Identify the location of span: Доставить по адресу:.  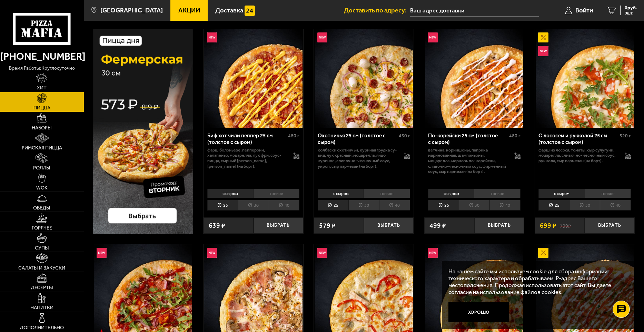
(377, 10).